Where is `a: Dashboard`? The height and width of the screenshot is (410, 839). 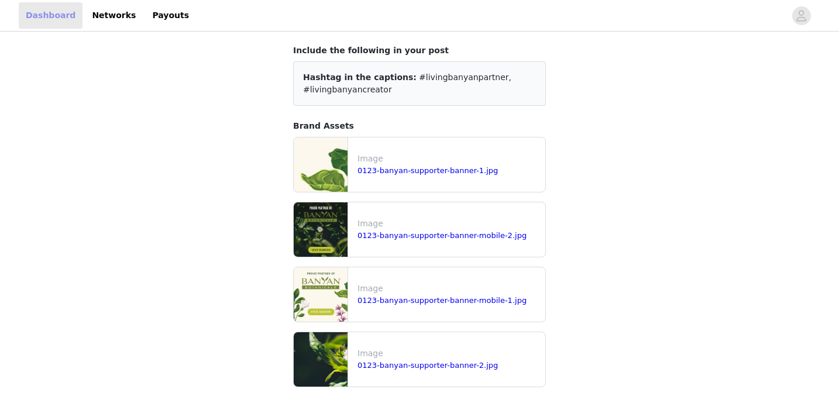
a: Dashboard is located at coordinates (50, 15).